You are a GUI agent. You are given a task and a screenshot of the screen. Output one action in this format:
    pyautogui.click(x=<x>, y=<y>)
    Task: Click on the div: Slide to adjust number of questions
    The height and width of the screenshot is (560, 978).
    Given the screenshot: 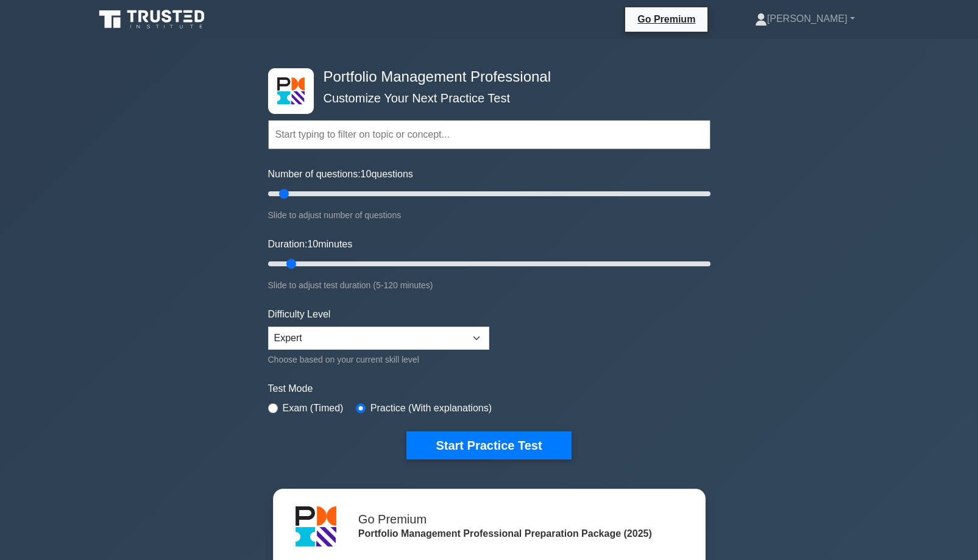 What is the action you would take?
    pyautogui.click(x=489, y=215)
    